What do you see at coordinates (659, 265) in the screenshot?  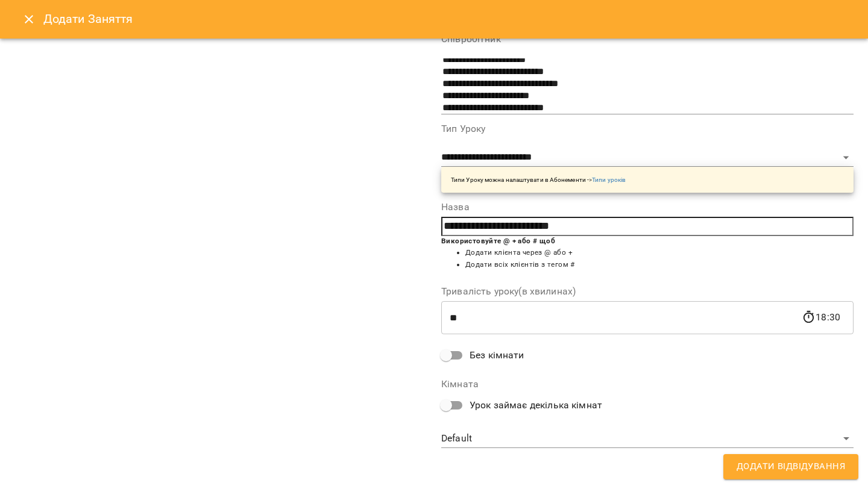 I see `li: Додати всіх клієнтів з тегом #` at bounding box center [659, 265].